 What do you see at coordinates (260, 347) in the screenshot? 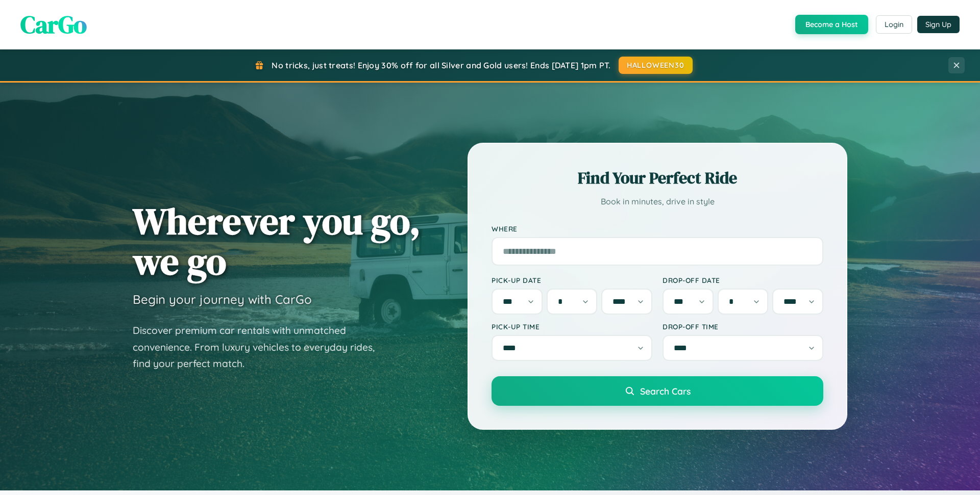
I see `p: Discover premium car rentals with unmatched convenience. From luxury vehicles to everyday rides, ...` at bounding box center [260, 347].